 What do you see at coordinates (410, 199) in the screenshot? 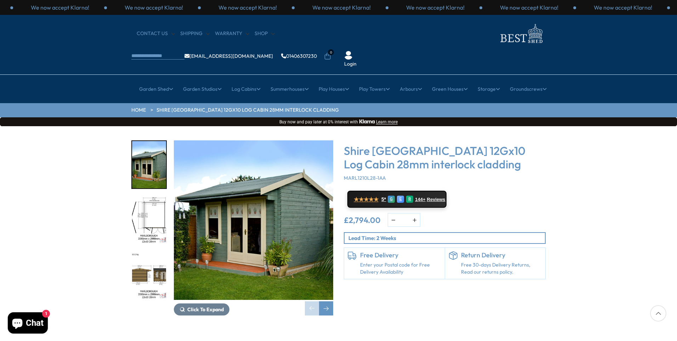
I see `div: R` at bounding box center [410, 199].